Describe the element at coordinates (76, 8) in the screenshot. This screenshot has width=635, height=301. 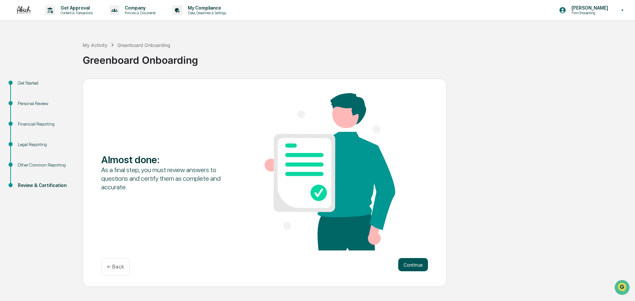
I see `p: Get Approval` at that location.